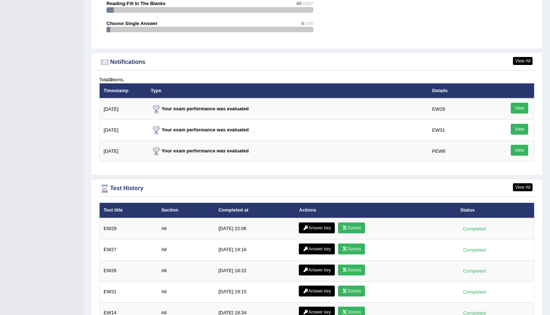  What do you see at coordinates (375, 211) in the screenshot?
I see `th: Actions` at bounding box center [375, 211].